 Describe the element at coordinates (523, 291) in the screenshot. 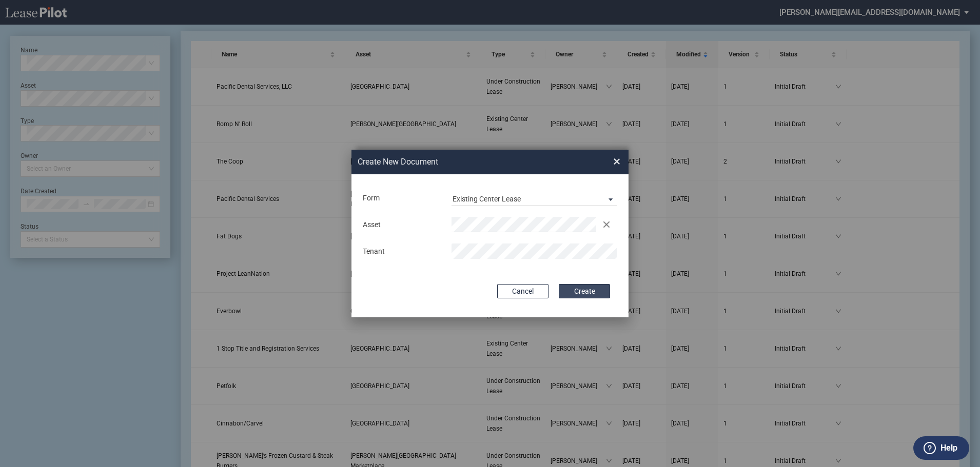

I see `button: Cancel` at that location.